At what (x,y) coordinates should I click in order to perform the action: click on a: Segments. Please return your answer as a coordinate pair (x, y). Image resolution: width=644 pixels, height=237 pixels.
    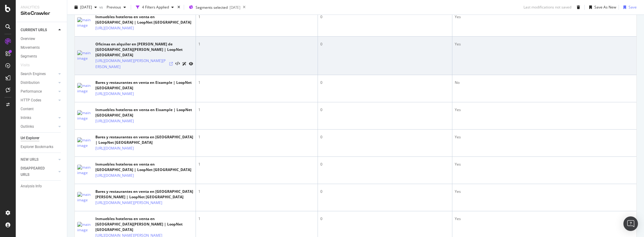
    Looking at the image, I should click on (41, 56).